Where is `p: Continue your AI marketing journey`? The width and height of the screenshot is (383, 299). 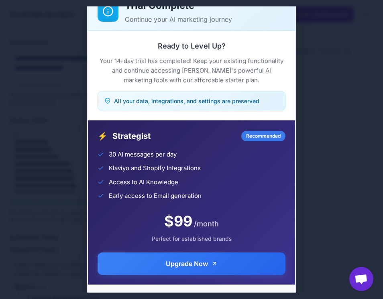
p: Continue your AI marketing journey is located at coordinates (205, 19).